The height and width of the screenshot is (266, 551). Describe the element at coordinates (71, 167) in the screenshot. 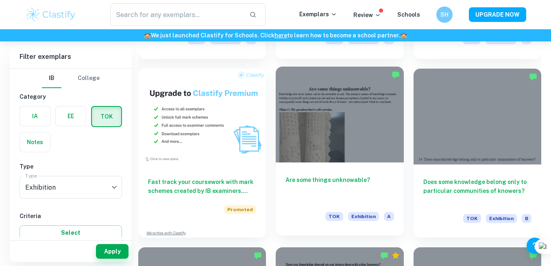

I see `h6: Type` at that location.